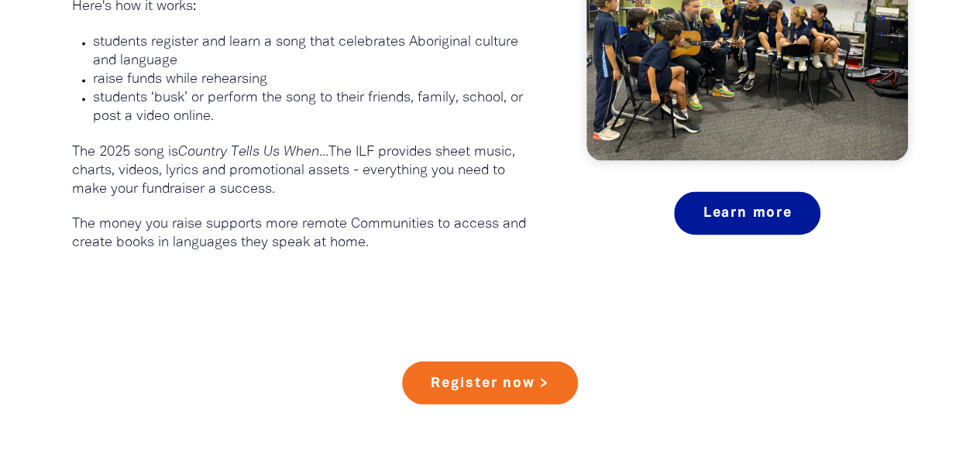 The width and height of the screenshot is (980, 453). What do you see at coordinates (306, 234) in the screenshot?
I see `p: The money you raise supports more remote Communities to access and create books in languages they...` at bounding box center [306, 234].